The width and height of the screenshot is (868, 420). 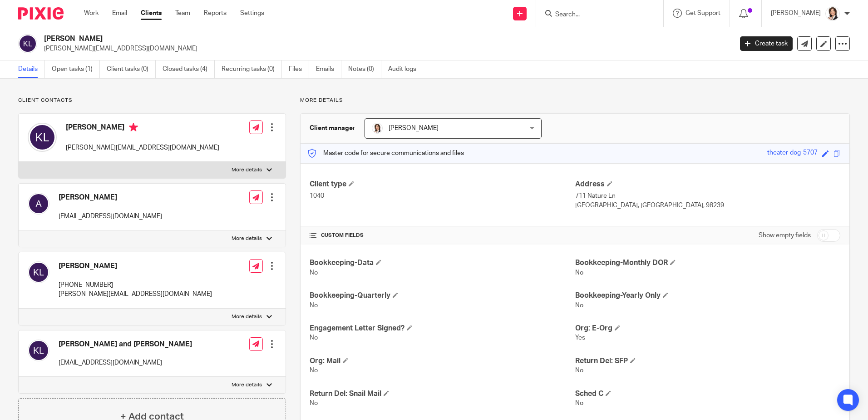 I want to click on a: Open tasks (1), so click(x=76, y=69).